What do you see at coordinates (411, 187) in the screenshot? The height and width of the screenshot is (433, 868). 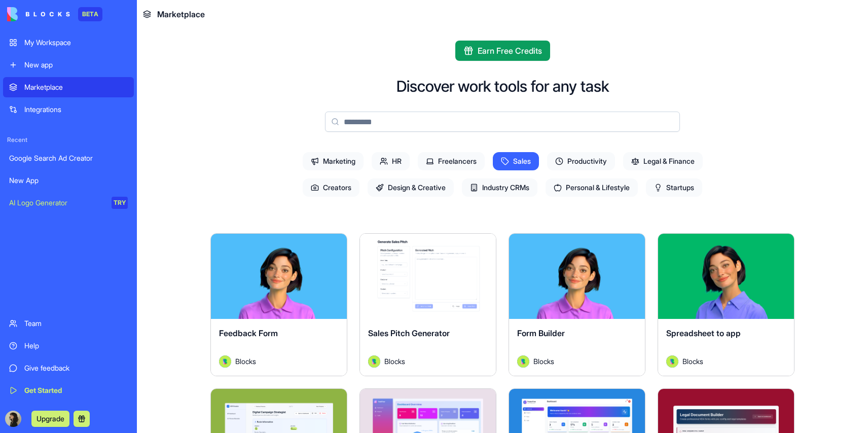 I see `span: Design & Creative` at bounding box center [411, 187].